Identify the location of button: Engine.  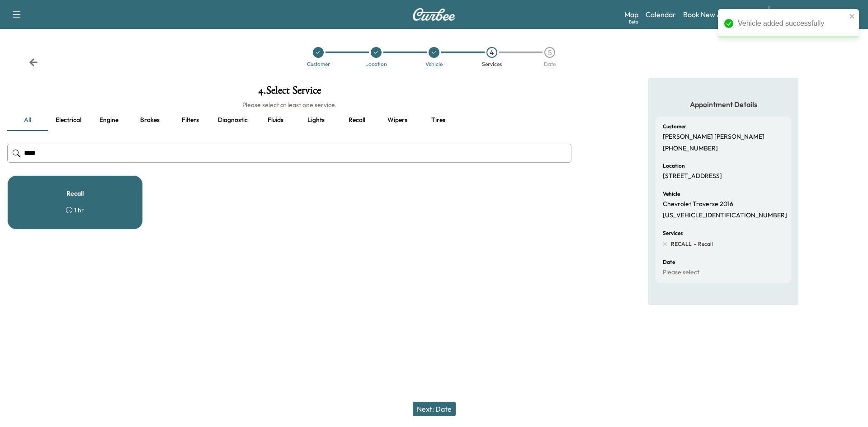
(109, 120).